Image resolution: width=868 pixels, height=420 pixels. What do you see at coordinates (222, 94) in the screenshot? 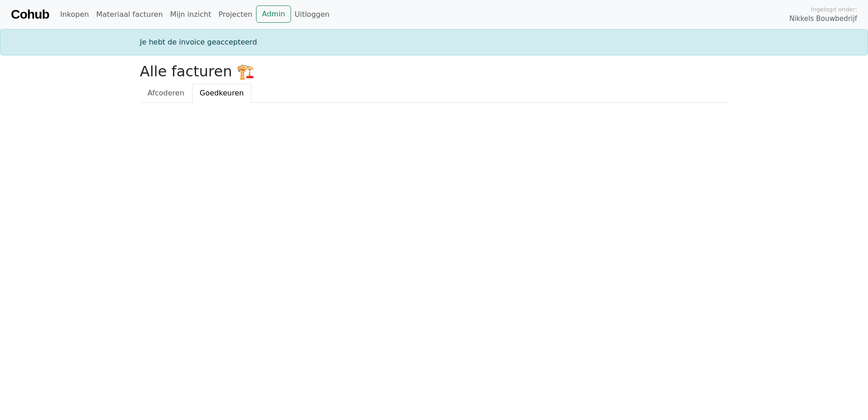
I see `a: Goedkeuren` at bounding box center [222, 94].